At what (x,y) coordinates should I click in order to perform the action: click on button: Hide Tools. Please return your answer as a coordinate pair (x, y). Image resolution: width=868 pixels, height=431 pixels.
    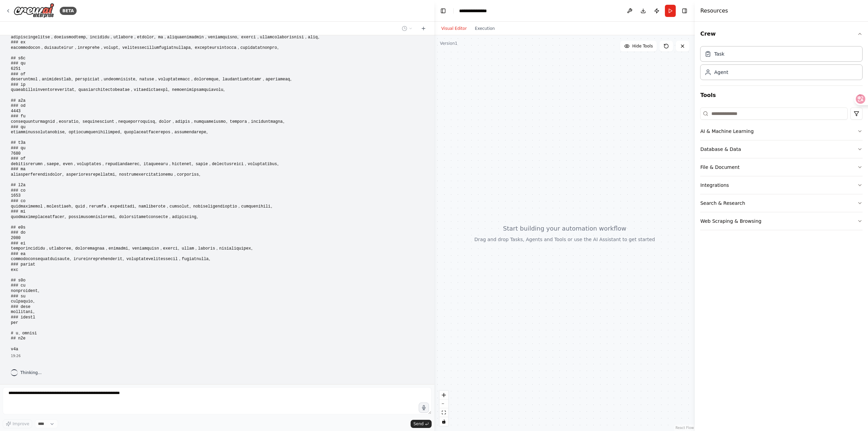
    Looking at the image, I should click on (638, 46).